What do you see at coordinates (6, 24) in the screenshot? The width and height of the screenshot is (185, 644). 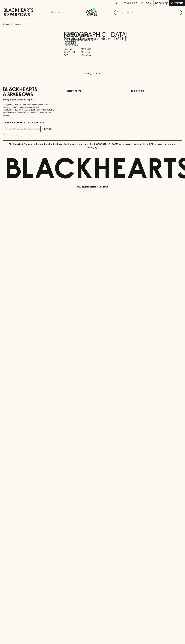 I see `a: HOME` at bounding box center [6, 24].